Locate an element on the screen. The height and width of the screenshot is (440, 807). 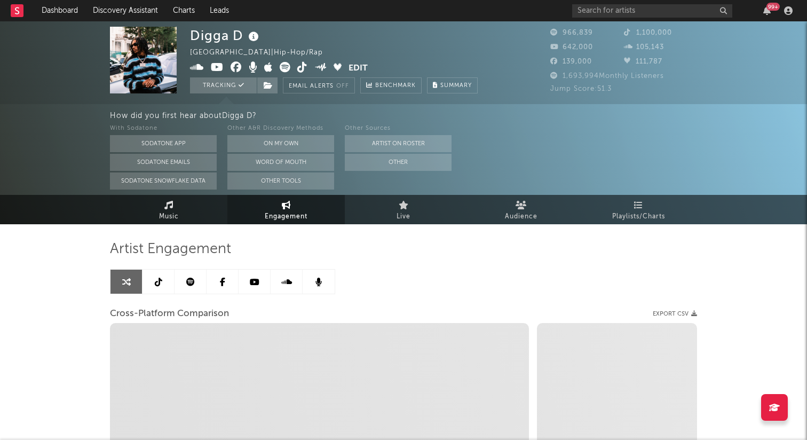
span: Audience is located at coordinates (521, 217).